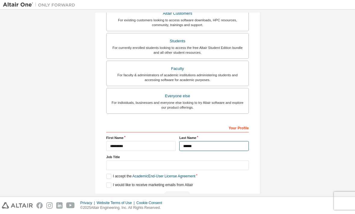 This screenshot has height=214, width=355. Describe the element at coordinates (70, 206) in the screenshot. I see `img: youtube.svg` at that location.